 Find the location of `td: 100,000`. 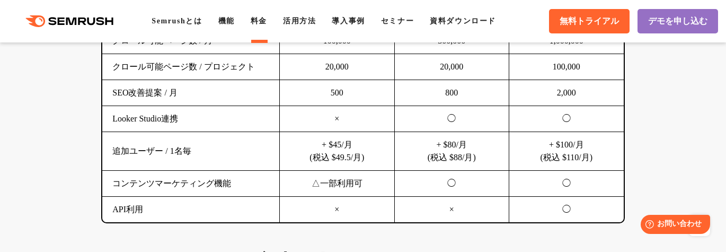

td: 100,000 is located at coordinates (566, 67).